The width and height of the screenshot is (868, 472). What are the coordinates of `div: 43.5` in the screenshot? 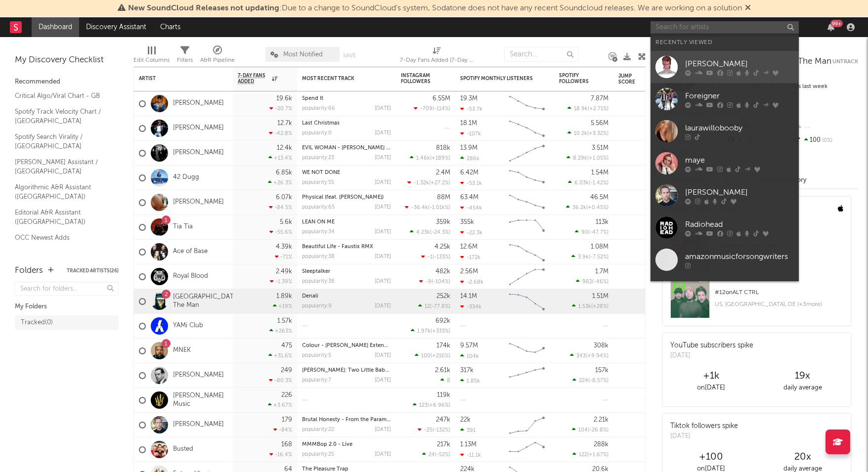 It's located at (638, 129).